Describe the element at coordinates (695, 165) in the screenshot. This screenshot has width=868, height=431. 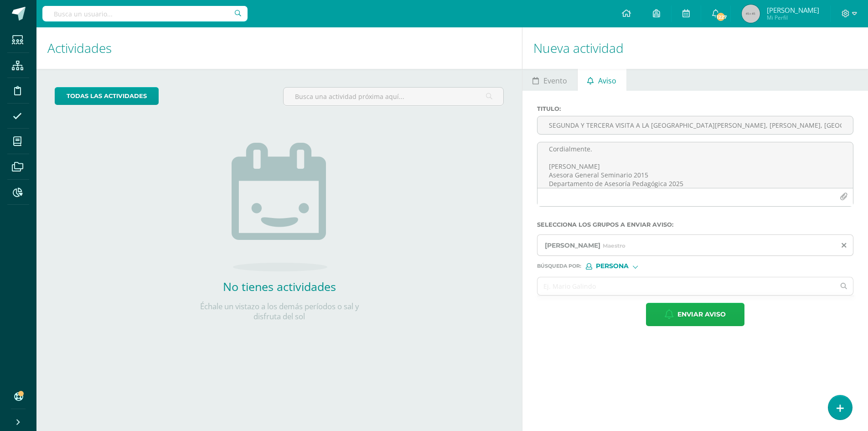
I see `textarea: Buenas tardes apreciados Padres de Familia y Alumnos Graduandos, sirva este mensaje para aclarar ...` at that location.